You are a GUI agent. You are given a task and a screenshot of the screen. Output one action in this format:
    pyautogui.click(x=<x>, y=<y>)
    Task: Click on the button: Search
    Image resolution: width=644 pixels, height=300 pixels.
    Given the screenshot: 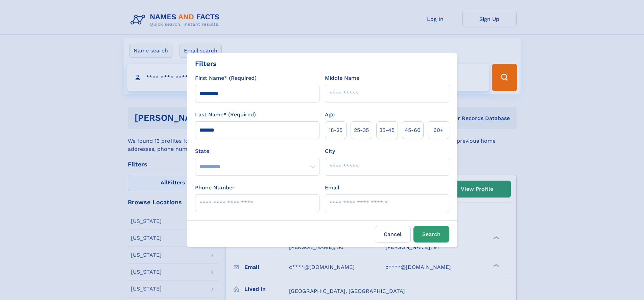 What is the action you would take?
    pyautogui.click(x=431, y=234)
    